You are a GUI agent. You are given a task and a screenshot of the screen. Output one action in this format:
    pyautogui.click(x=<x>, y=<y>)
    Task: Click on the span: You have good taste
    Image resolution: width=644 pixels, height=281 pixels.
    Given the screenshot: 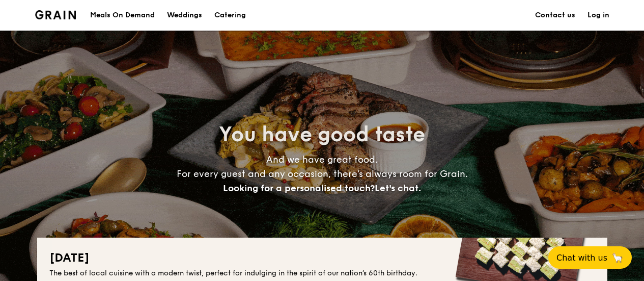 What is the action you would take?
    pyautogui.click(x=322, y=135)
    